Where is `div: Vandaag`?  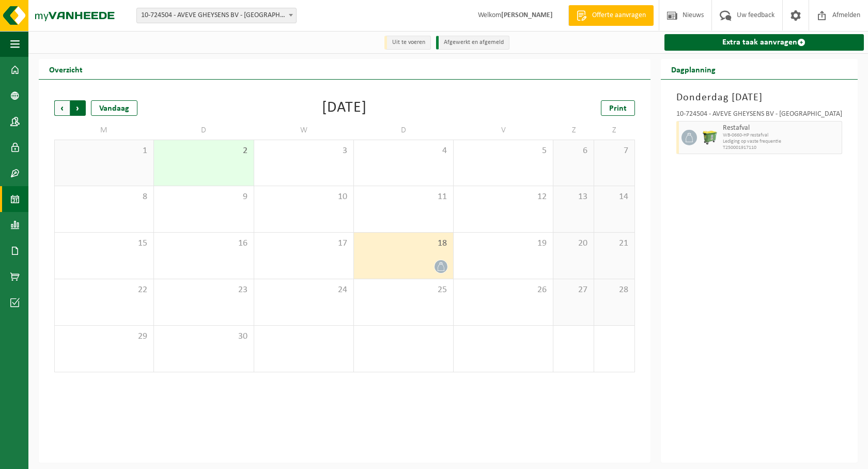 div: Vandaag is located at coordinates (114, 108).